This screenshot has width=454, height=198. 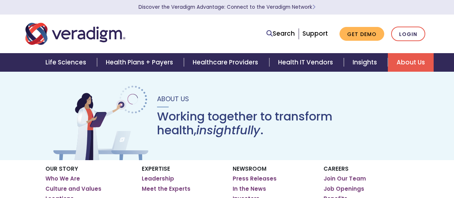 I want to click on a: Health Plans + Payers, so click(x=140, y=62).